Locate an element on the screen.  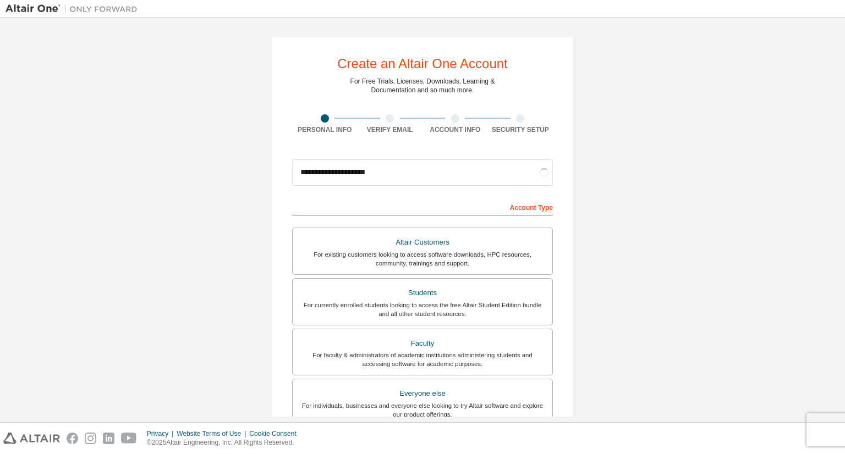
div: For faculty & administrators of academic institutions administering students and accessing softwa... is located at coordinates (422, 360).